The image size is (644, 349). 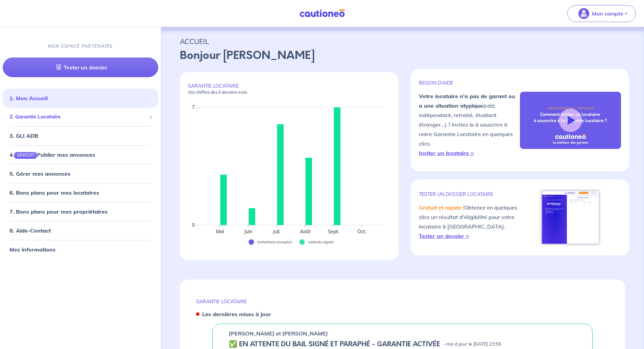 I want to click on text: 7, so click(x=193, y=108).